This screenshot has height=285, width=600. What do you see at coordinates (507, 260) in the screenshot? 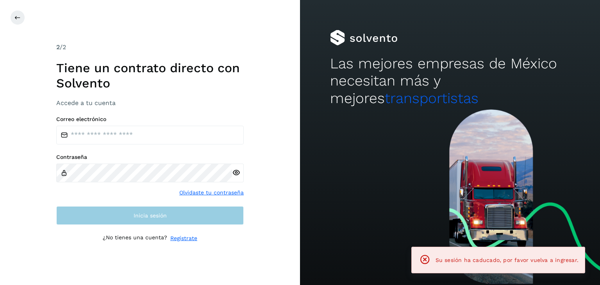
I see `span: Su sesión ha caducado, por favor vuelva a ingresar.` at bounding box center [507, 260].